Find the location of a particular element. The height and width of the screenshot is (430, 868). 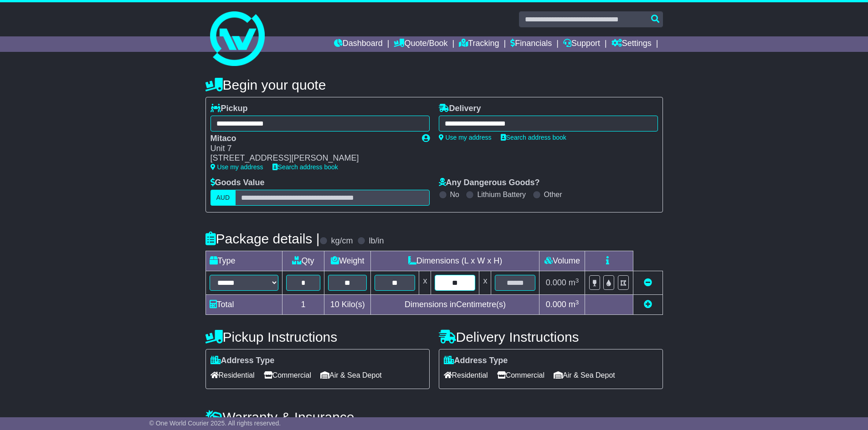

a: Support is located at coordinates (581, 44).